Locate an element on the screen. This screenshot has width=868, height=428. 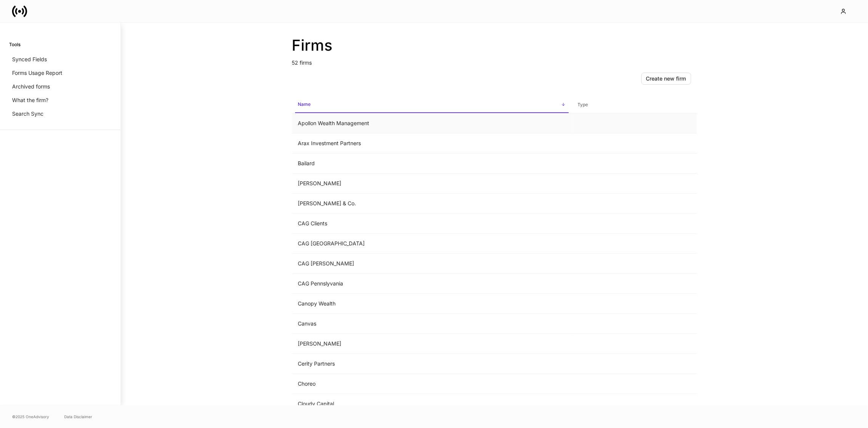
td: Cerity Partners is located at coordinates (432, 364).